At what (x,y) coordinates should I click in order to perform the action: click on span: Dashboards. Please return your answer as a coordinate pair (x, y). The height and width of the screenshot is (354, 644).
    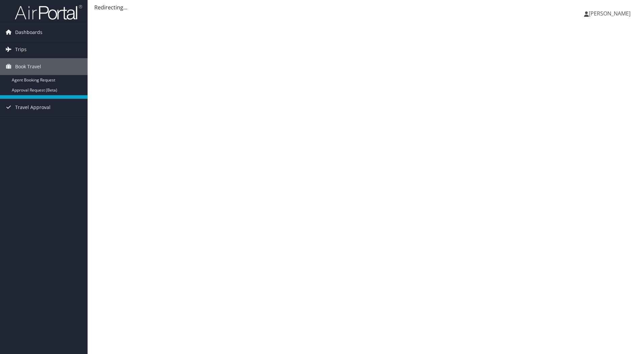
    Looking at the image, I should click on (28, 32).